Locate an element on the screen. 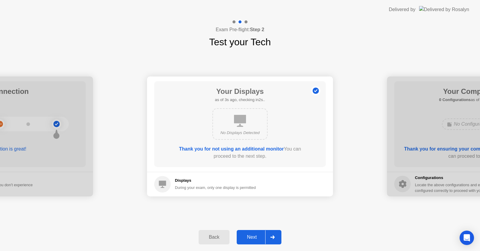 This screenshot has width=480, height=251. div: No Displays Detected is located at coordinates (240, 133).